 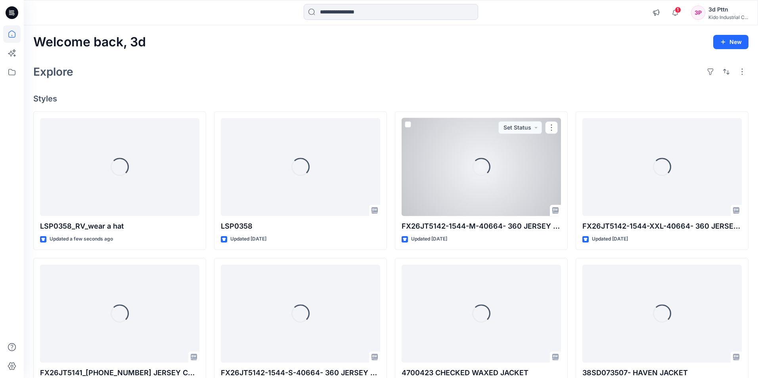 What do you see at coordinates (391, 99) in the screenshot?
I see `h4: Styles` at bounding box center [391, 99].